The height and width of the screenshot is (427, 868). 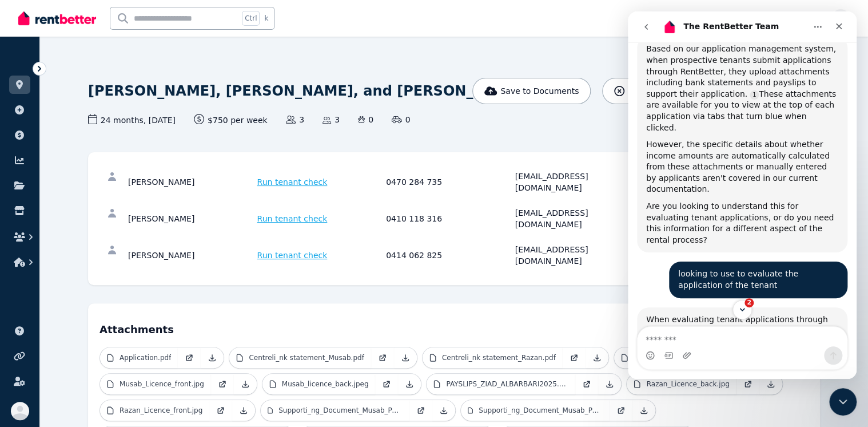 I want to click on a: PAYSLIPS_ZIAD_ALBARBARI2025.pdf, so click(x=501, y=384).